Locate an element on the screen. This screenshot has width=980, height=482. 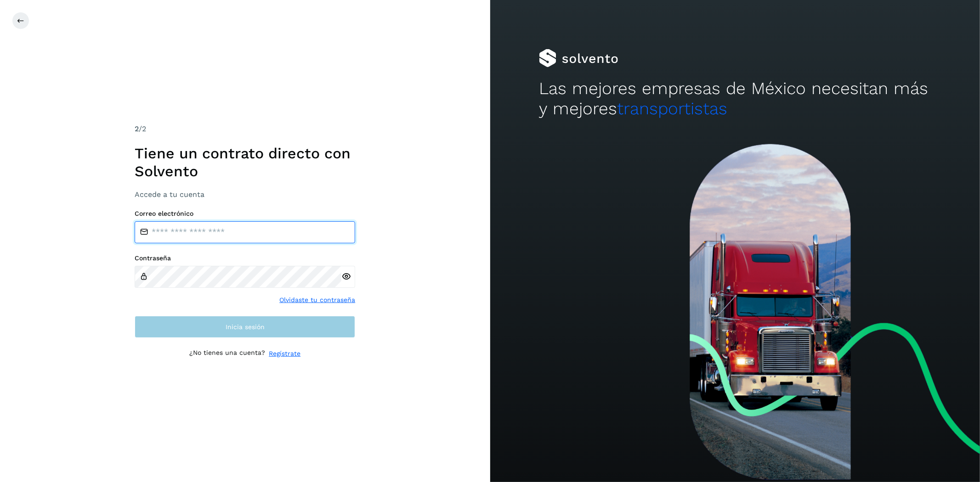
a: Olvidaste tu contraseña is located at coordinates (317, 300).